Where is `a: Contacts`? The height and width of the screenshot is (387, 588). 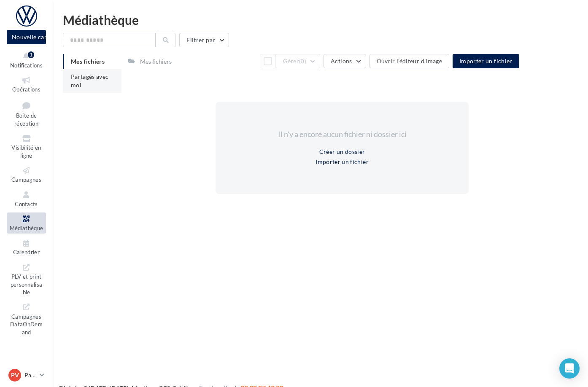 a: Contacts is located at coordinates (26, 198).